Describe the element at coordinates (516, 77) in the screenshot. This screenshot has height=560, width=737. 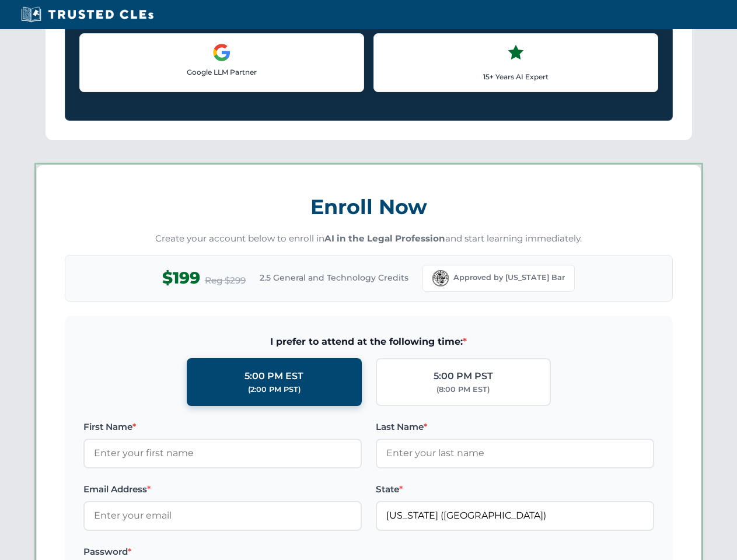
I see `p: 15+ Years AI Expert` at that location.